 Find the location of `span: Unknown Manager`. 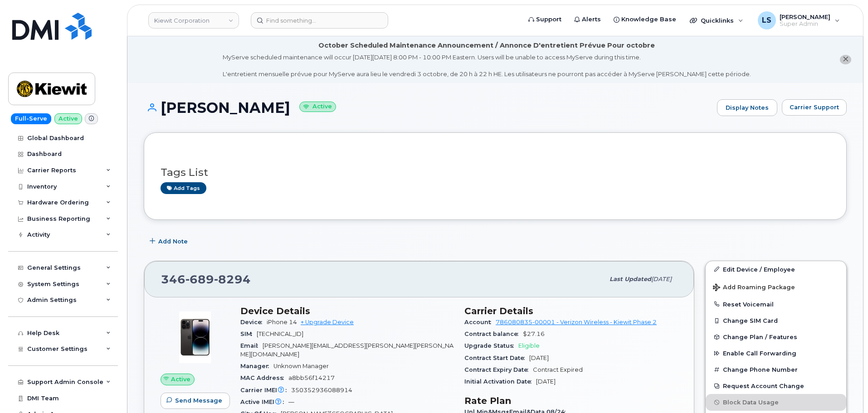

span: Unknown Manager is located at coordinates (301, 366).